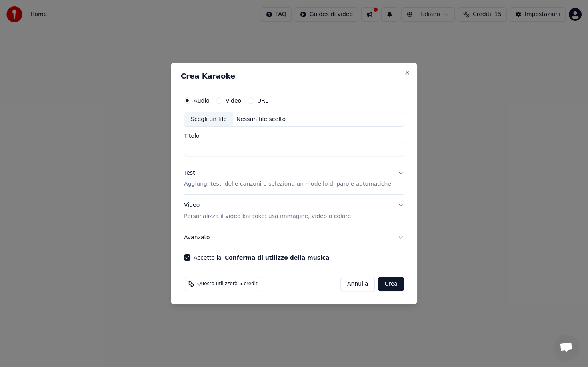 The image size is (588, 367). What do you see at coordinates (261, 257) in the screenshot?
I see `label: Accetto la` at bounding box center [261, 257].